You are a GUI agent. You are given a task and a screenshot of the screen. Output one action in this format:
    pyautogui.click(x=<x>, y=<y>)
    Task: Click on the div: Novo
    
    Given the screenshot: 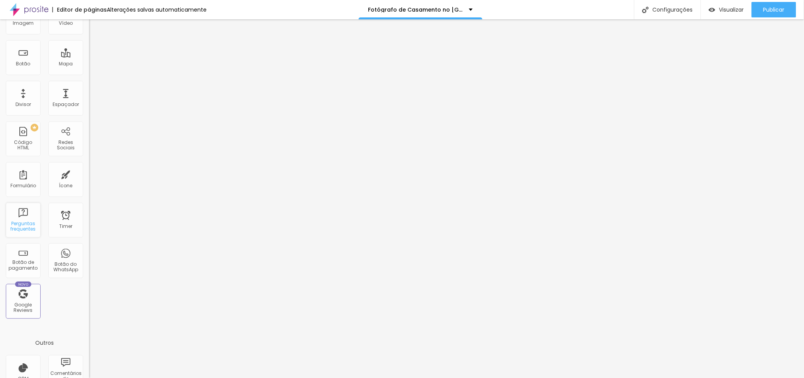 What is the action you would take?
    pyautogui.click(x=23, y=284)
    